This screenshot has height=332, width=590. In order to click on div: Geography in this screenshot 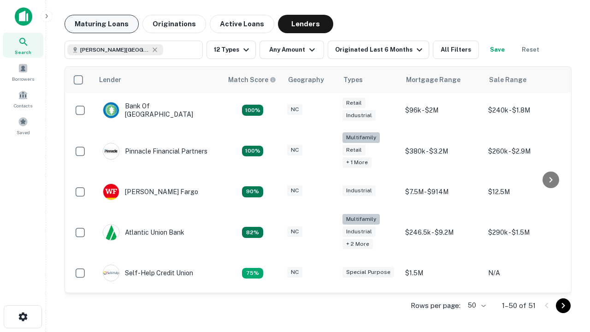, I will do `click(306, 80)`.